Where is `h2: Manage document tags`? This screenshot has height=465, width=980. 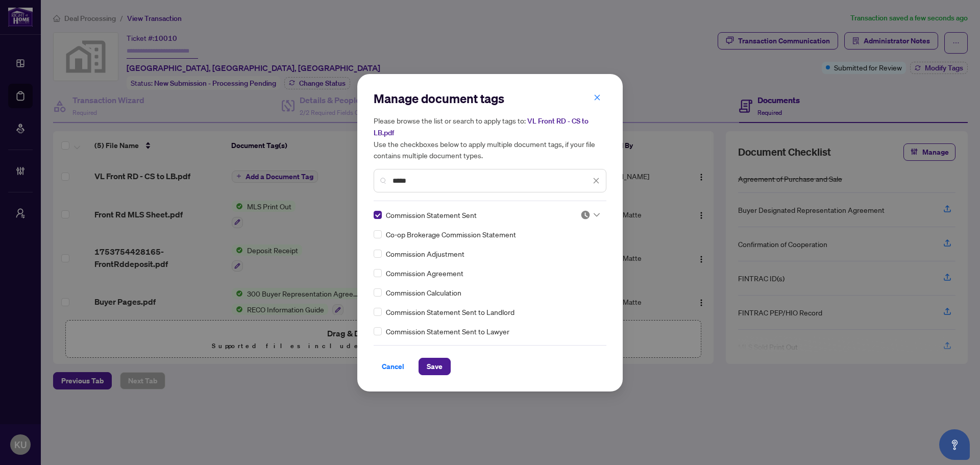
h2: Manage document tags is located at coordinates (490, 98).